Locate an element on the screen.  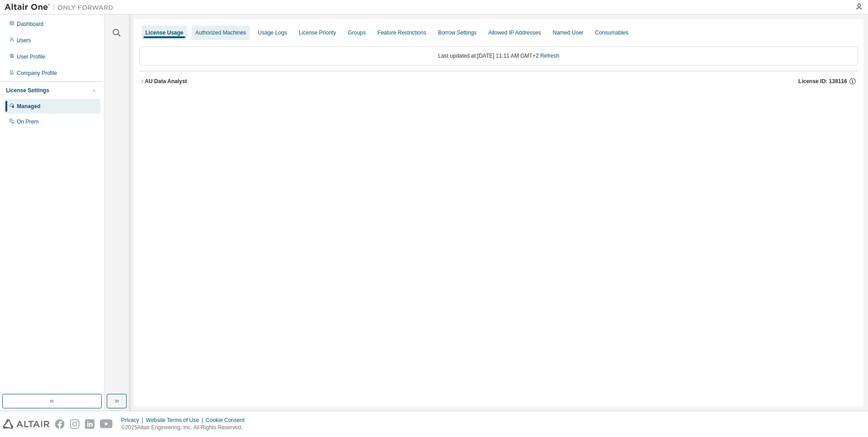
div: Named User is located at coordinates (568, 33).